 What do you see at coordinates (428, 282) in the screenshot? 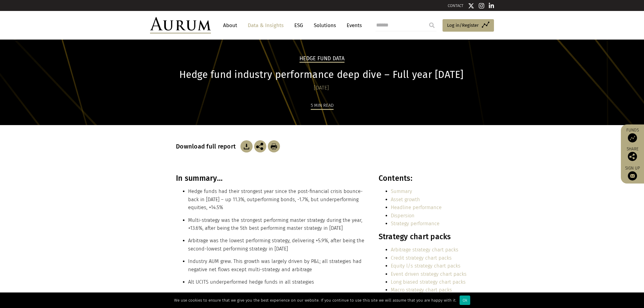
I see `a: Long biased strategy chart packs` at bounding box center [428, 282].